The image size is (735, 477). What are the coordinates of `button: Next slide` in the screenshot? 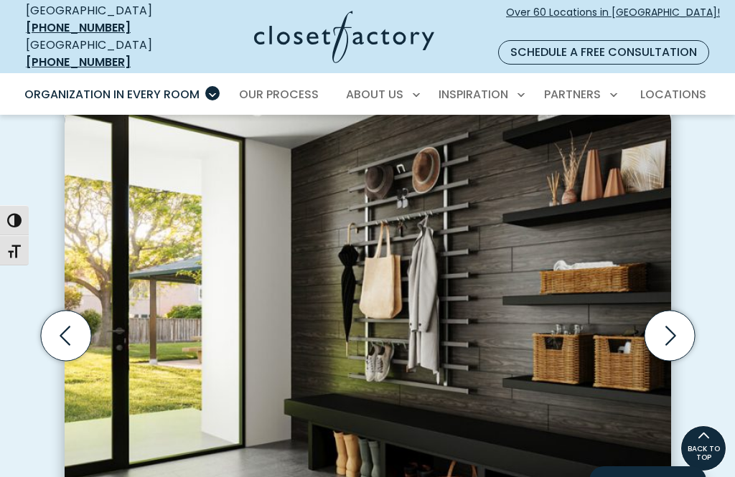 It's located at (670, 336).